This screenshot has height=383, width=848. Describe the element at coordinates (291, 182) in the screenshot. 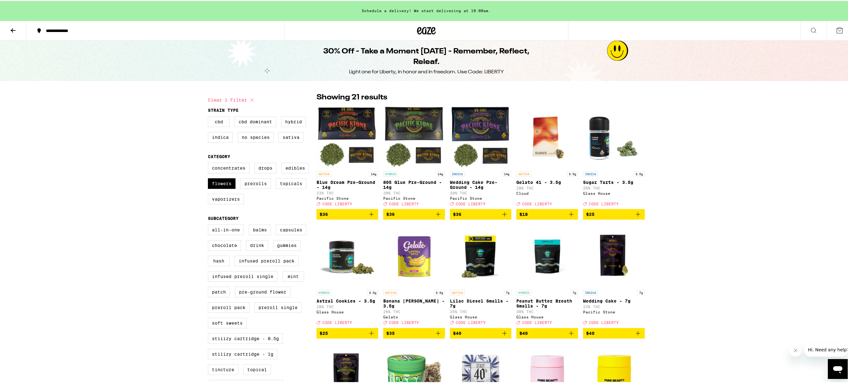

I see `label: Topicals` at that location.